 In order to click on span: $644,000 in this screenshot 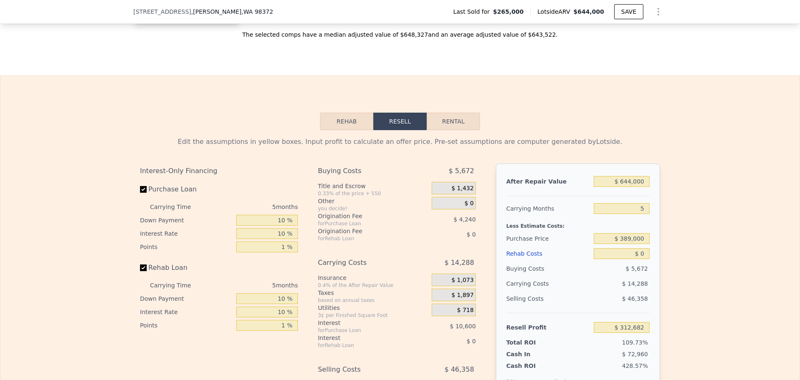, I will do `click(589, 12)`.